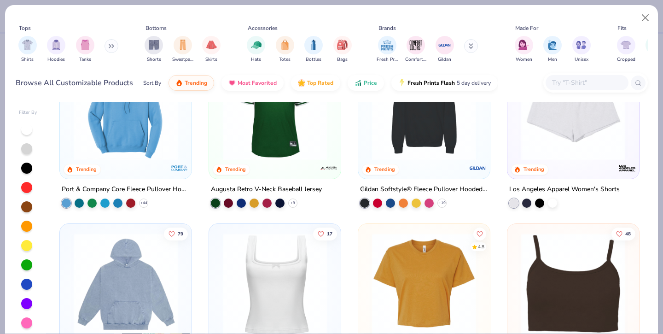 This screenshot has height=334, width=663. Describe the element at coordinates (366, 83) in the screenshot. I see `button: Price` at that location.